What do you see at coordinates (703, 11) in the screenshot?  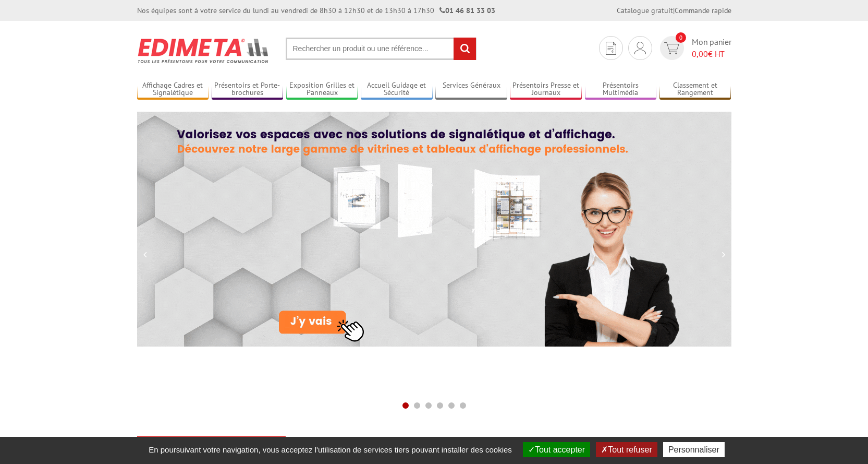 I see `a: Commande rapide` at bounding box center [703, 11].